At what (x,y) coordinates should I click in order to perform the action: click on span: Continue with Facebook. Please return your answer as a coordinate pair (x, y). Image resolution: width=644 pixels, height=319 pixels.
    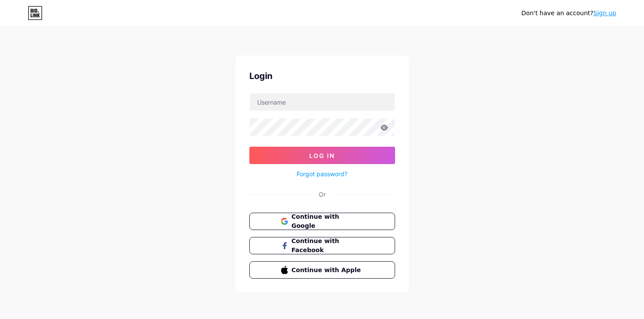
    Looking at the image, I should click on (327, 246).